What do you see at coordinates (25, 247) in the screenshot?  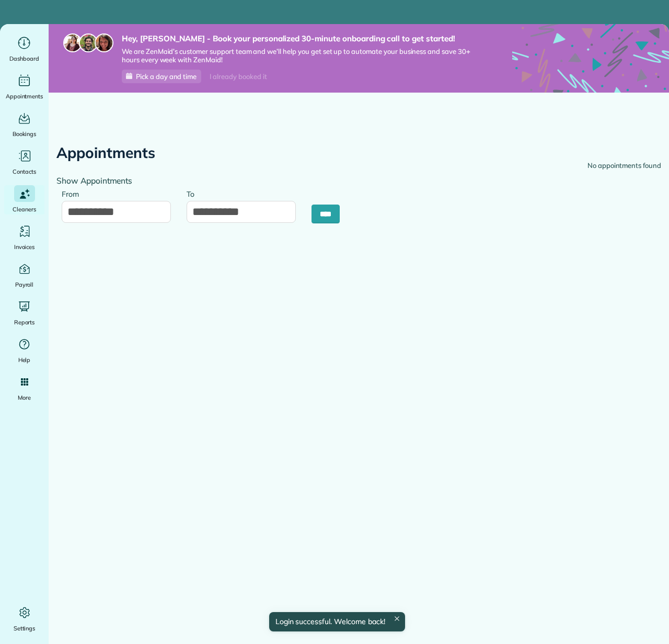 I see `span: Invoices` at bounding box center [25, 247].